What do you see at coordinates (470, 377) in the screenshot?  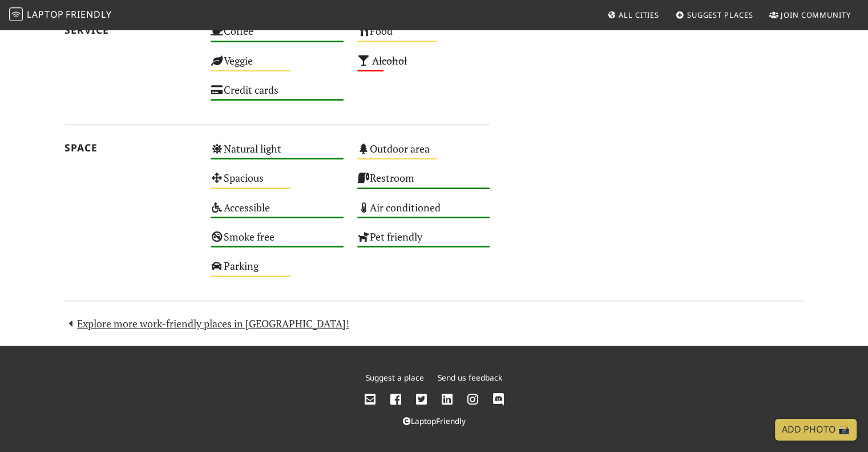 I see `a: Send us feedback` at bounding box center [470, 377].